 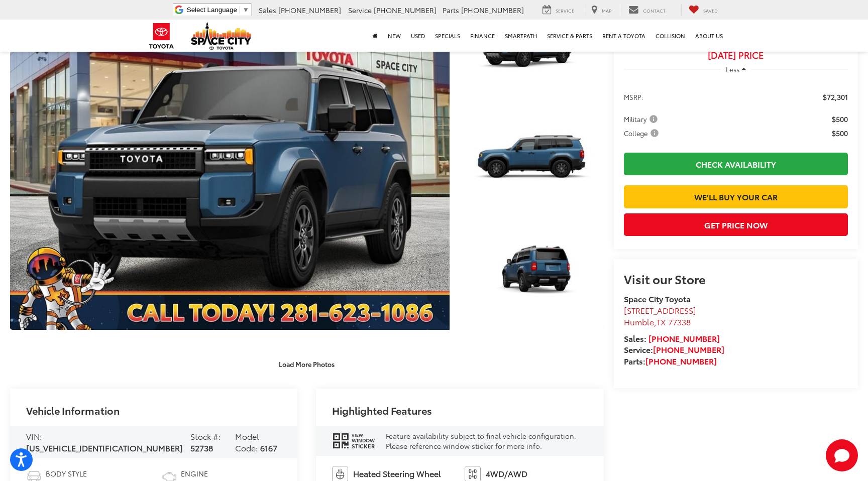 I want to click on span: Sales:, so click(x=635, y=338).